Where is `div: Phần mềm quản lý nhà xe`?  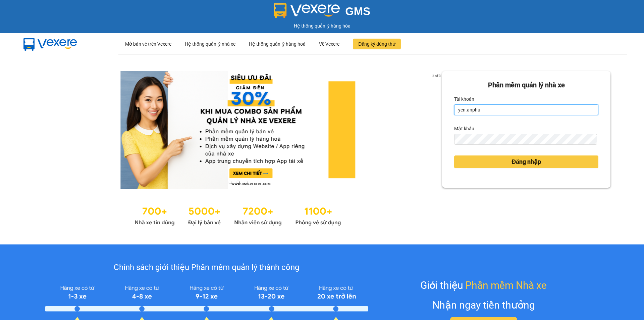 div: Phần mềm quản lý nhà xe is located at coordinates (526, 85).